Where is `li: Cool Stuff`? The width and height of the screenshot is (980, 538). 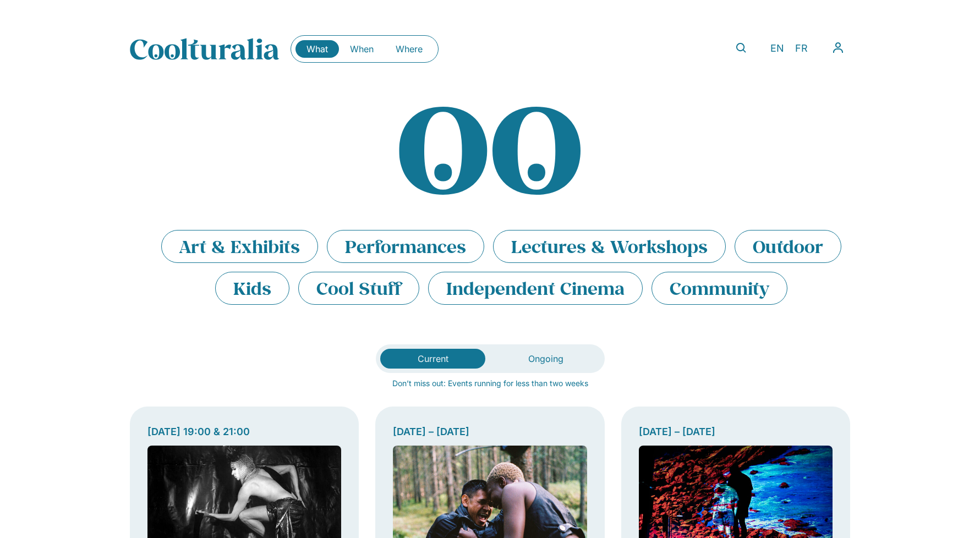 li: Cool Stuff is located at coordinates (359, 289).